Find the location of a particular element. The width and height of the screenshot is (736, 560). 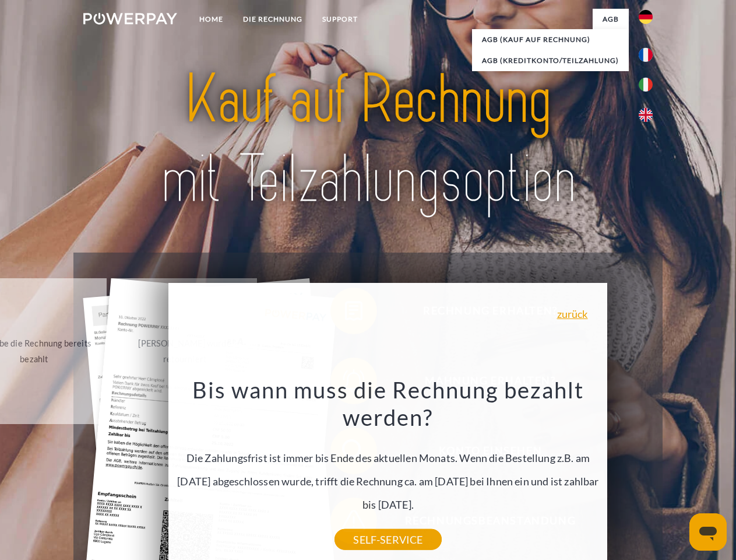

img: logo-powerpay-white.svg is located at coordinates (130, 18).